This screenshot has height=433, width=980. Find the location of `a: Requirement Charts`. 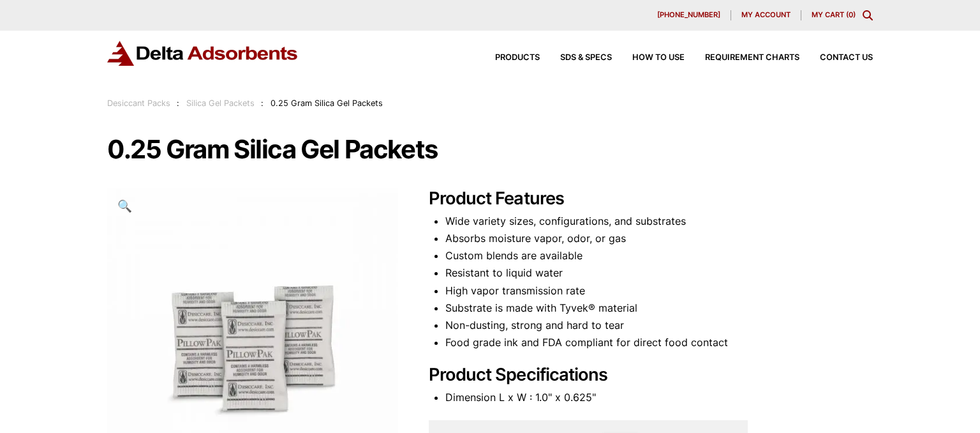

a: Requirement Charts is located at coordinates (742, 58).